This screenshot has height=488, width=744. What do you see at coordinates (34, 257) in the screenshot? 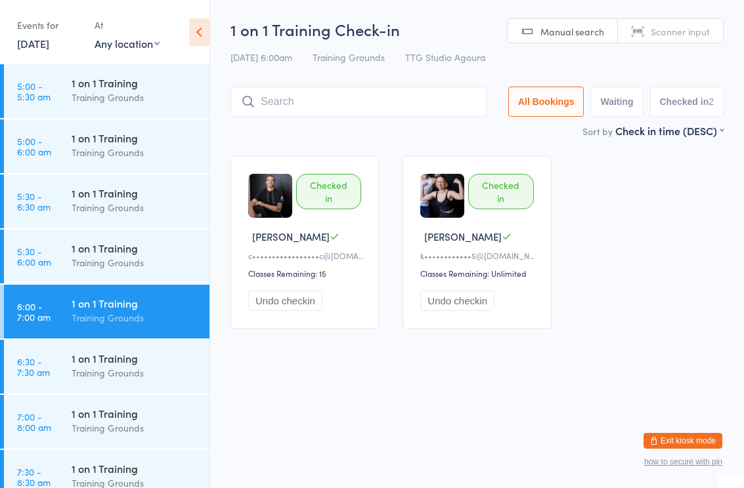
I see `time: 5:30 - 6:00 am` at bounding box center [34, 257].